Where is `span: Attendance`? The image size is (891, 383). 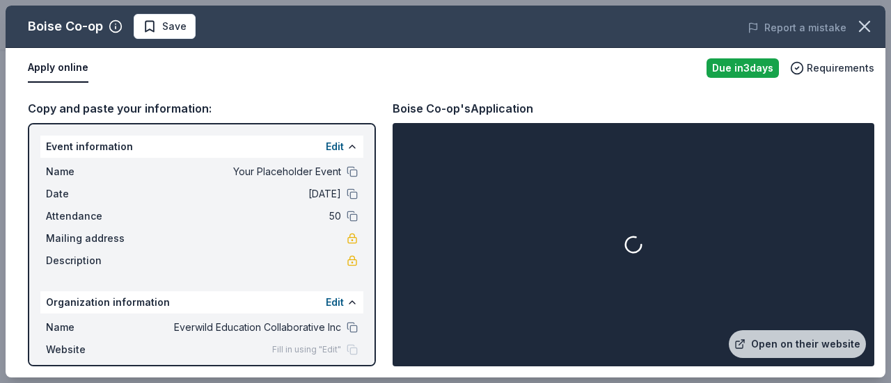 span: Attendance is located at coordinates (93, 216).